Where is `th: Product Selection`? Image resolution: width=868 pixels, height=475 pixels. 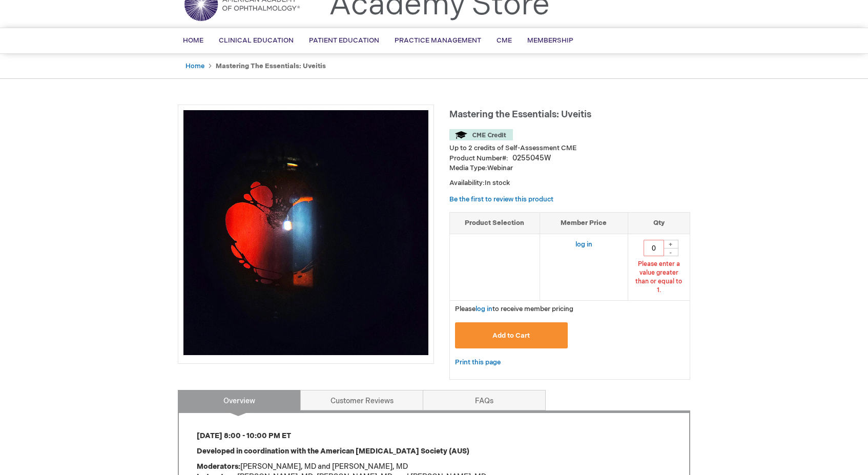
th: Product Selection is located at coordinates (495, 224).